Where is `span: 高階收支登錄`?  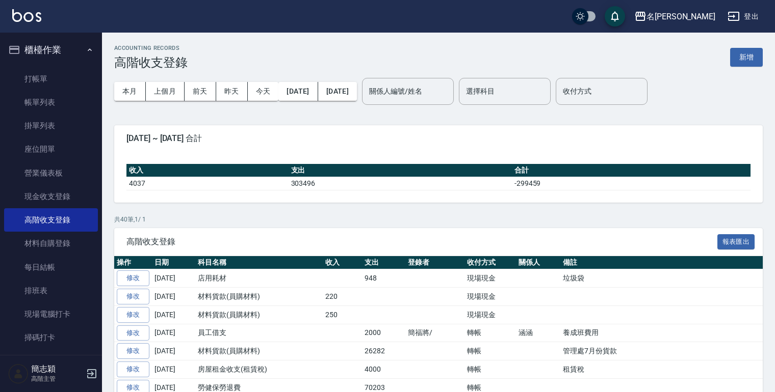
span: 高階收支登錄 is located at coordinates (421, 242).